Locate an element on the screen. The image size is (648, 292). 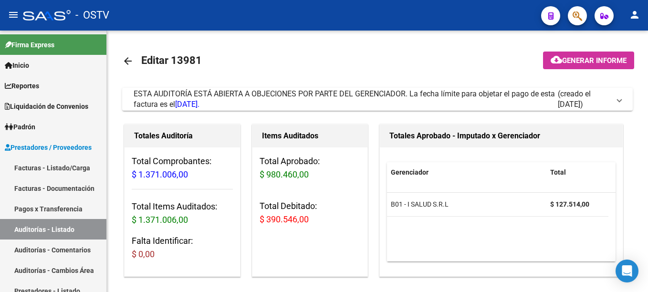
mat-icon: menu is located at coordinates (13, 15).